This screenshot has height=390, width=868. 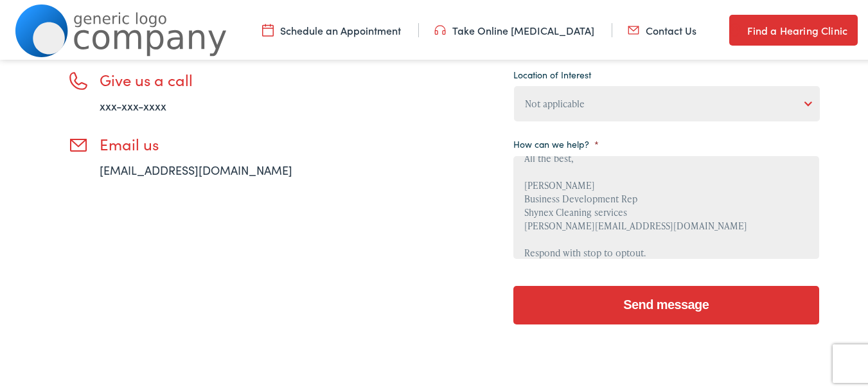 What do you see at coordinates (666, 304) in the screenshot?
I see `input: Send message` at bounding box center [666, 304].